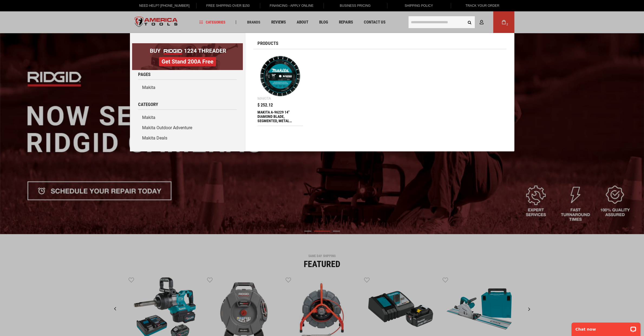  I want to click on span: Categories, so click(212, 22).